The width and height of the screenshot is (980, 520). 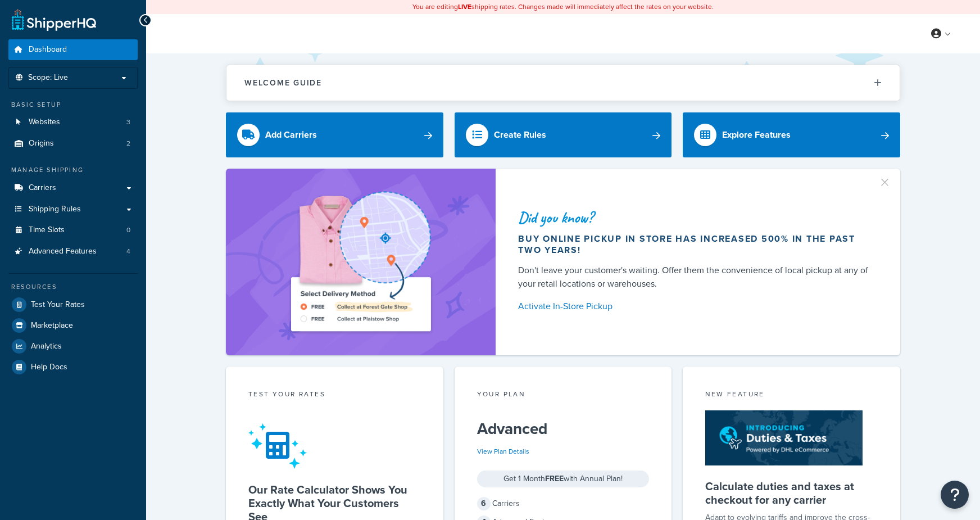 I want to click on span: Analytics, so click(x=46, y=346).